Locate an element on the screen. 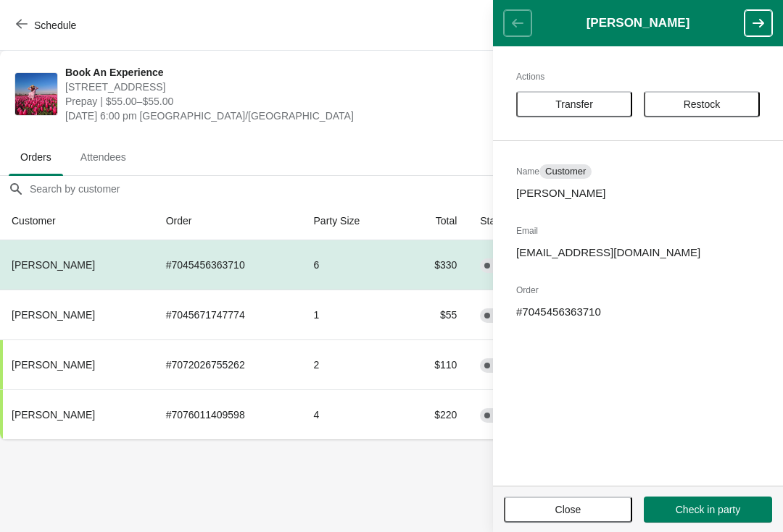 This screenshot has width=783, height=532. span: Close is located at coordinates (569, 510).